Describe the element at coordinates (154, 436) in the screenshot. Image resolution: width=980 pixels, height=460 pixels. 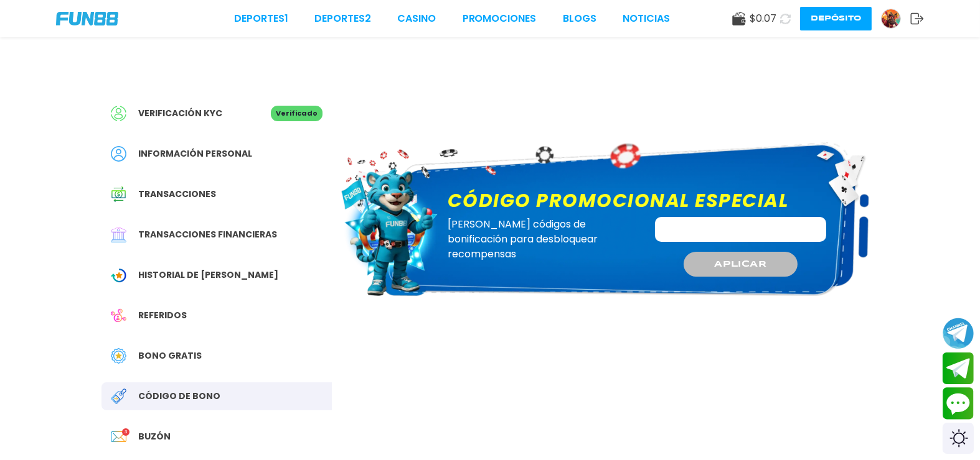
I see `span: Buzón` at that location.